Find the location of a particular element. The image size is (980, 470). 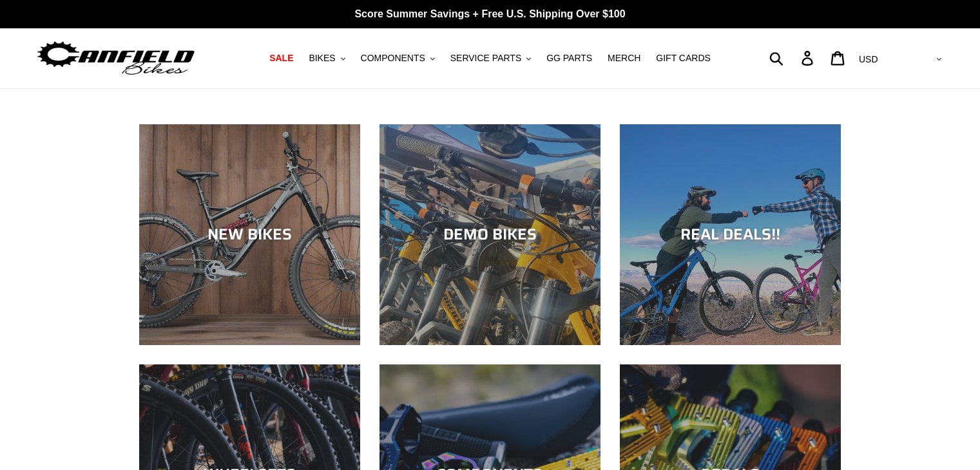

span: SERVICE PARTS is located at coordinates (486, 58).